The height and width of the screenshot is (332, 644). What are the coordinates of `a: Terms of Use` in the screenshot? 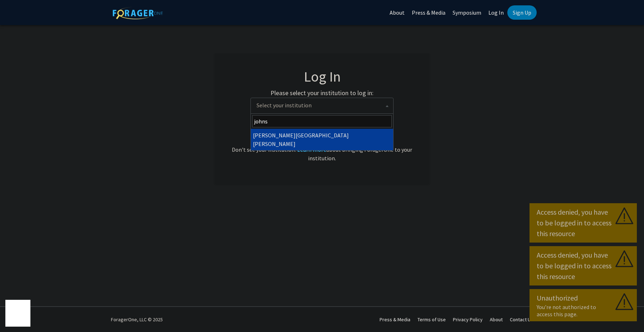 It's located at (431, 320).